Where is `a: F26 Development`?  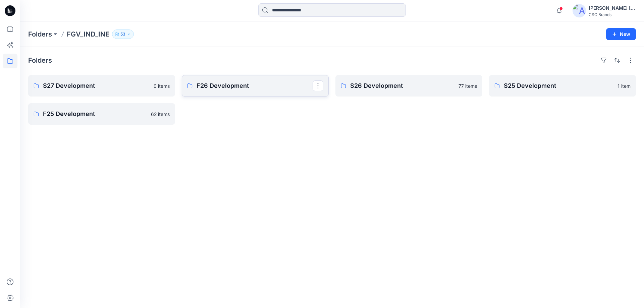 a: F26 Development is located at coordinates (255, 86).